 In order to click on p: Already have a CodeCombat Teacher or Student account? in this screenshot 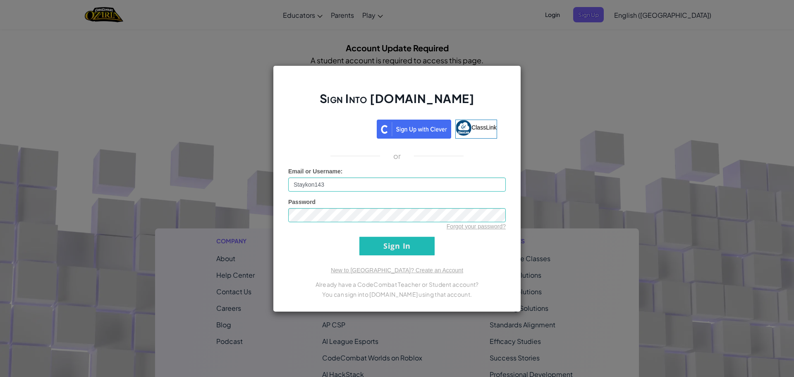, I will do `click(397, 284)`.